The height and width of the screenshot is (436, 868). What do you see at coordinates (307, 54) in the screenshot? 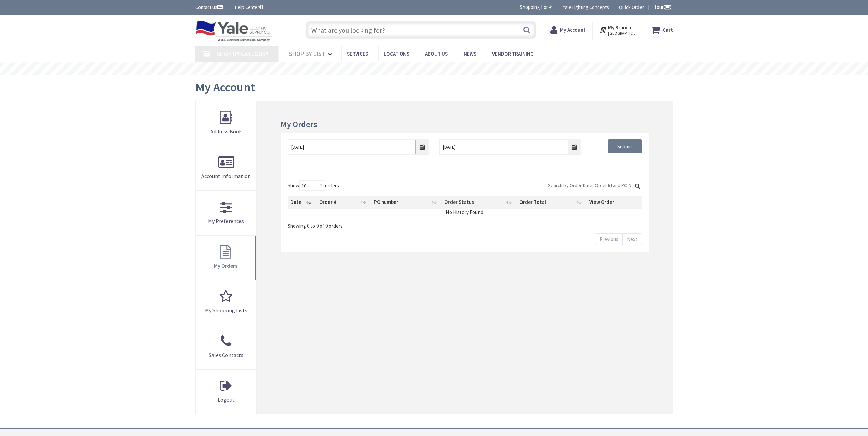
I see `span: Shop By List` at bounding box center [307, 54].